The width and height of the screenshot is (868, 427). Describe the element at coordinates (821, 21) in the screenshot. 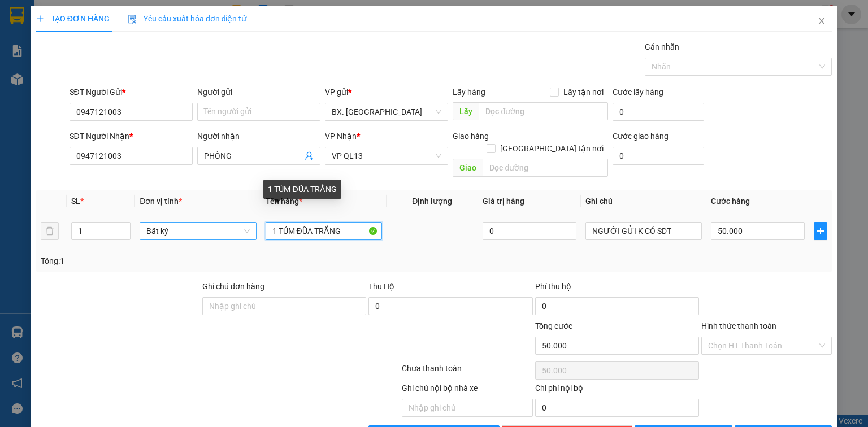

I see `button: Close` at that location.